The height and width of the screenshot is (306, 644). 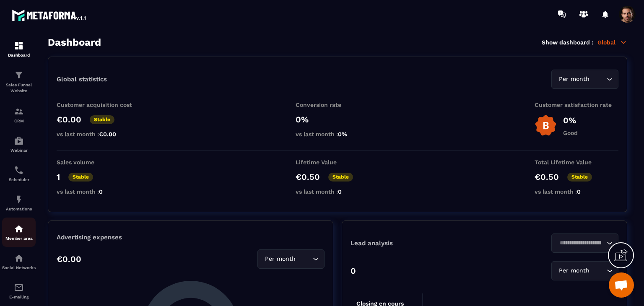 What do you see at coordinates (418, 243) in the screenshot?
I see `p: Lead analysis` at bounding box center [418, 243].